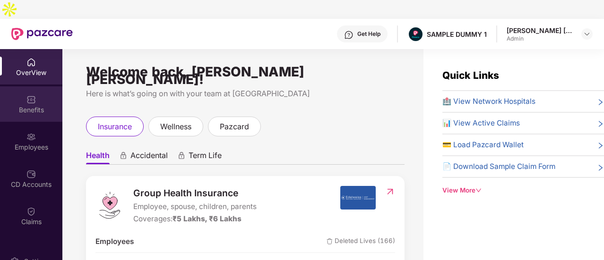 The width and height of the screenshot is (604, 260). What do you see at coordinates (539, 39) in the screenshot?
I see `div: Admin` at bounding box center [539, 39].